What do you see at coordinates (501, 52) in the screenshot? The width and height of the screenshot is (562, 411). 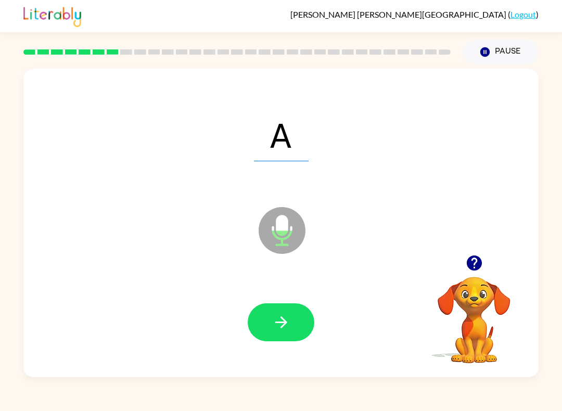 I see `button: Pause` at bounding box center [501, 52].